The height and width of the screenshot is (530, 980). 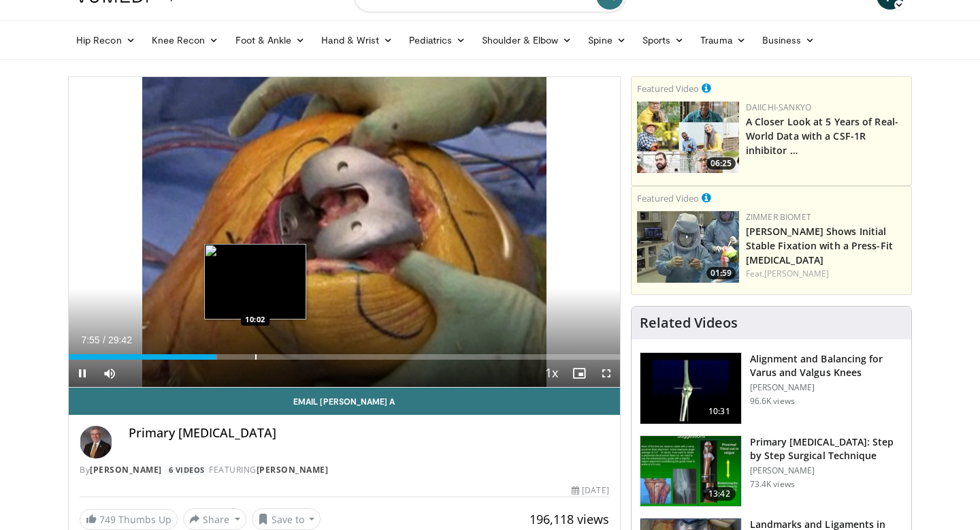 I want to click on div: Progress Bar, so click(x=344, y=357).